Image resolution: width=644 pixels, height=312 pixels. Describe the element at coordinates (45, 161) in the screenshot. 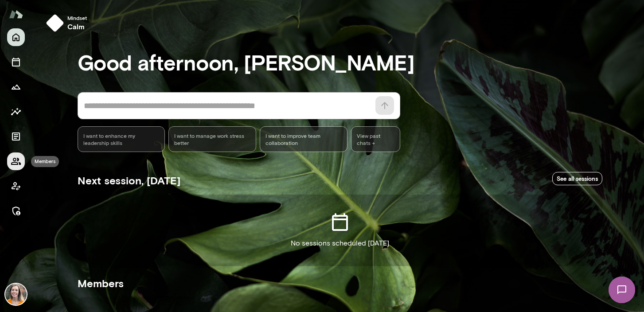

I see `div: Members` at that location.